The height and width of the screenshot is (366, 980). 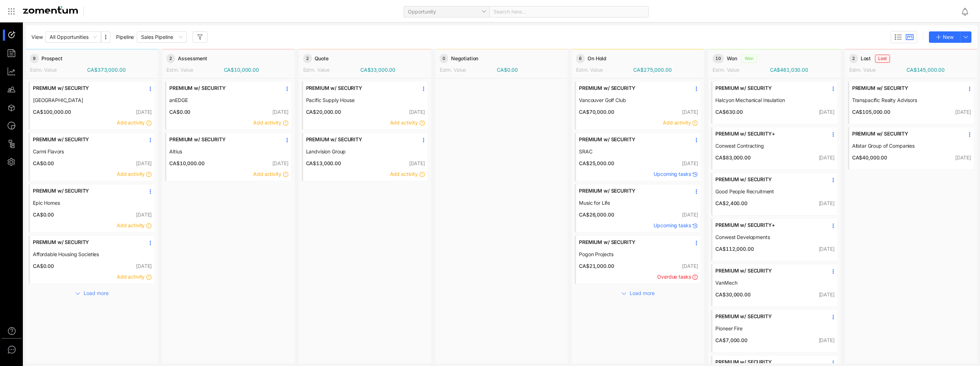 What do you see at coordinates (631, 152) in the screenshot?
I see `a: SRAC` at bounding box center [631, 152].